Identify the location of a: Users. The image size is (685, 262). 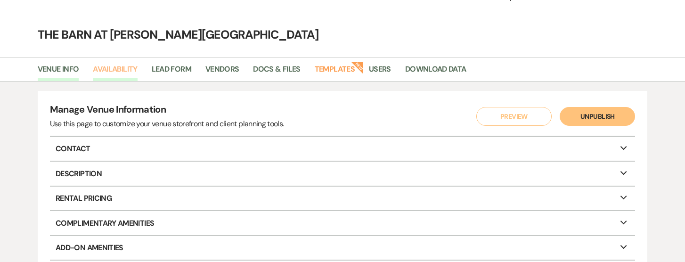
(380, 72).